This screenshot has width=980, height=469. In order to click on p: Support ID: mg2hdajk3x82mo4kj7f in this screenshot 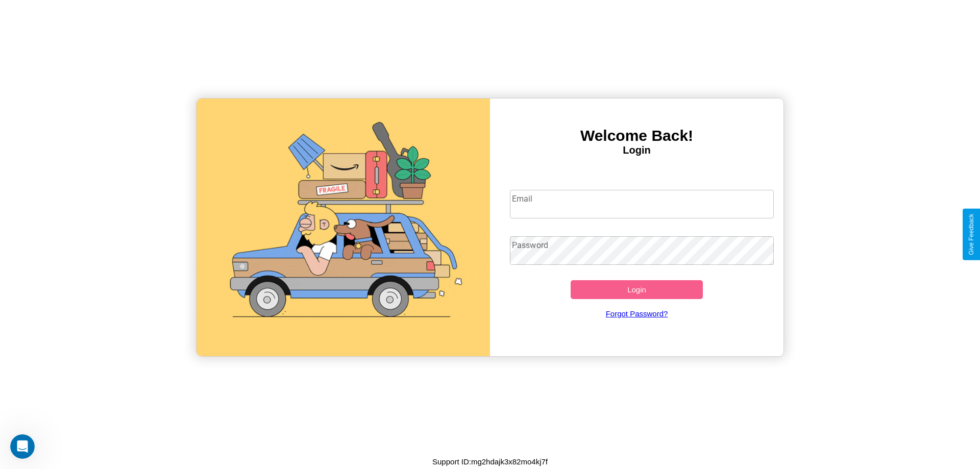, I will do `click(490, 462)`.